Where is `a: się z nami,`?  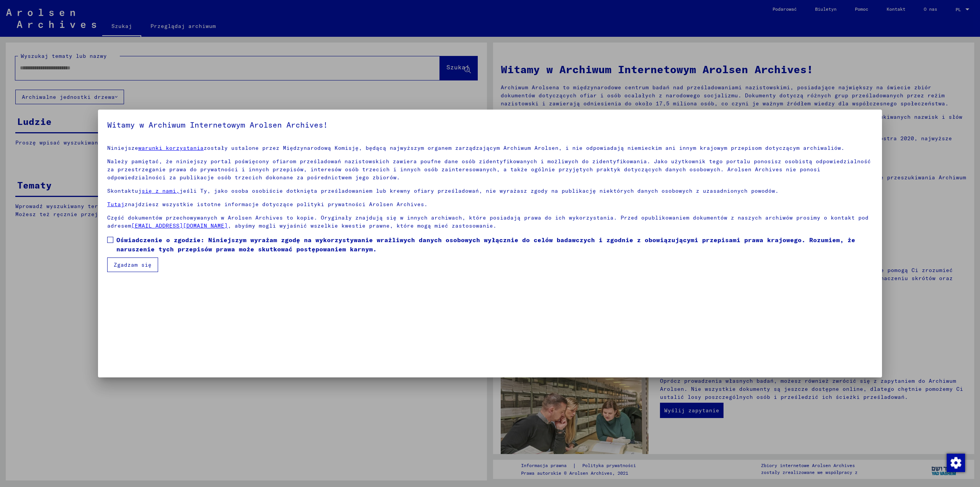 a: się z nami, is located at coordinates (160, 191).